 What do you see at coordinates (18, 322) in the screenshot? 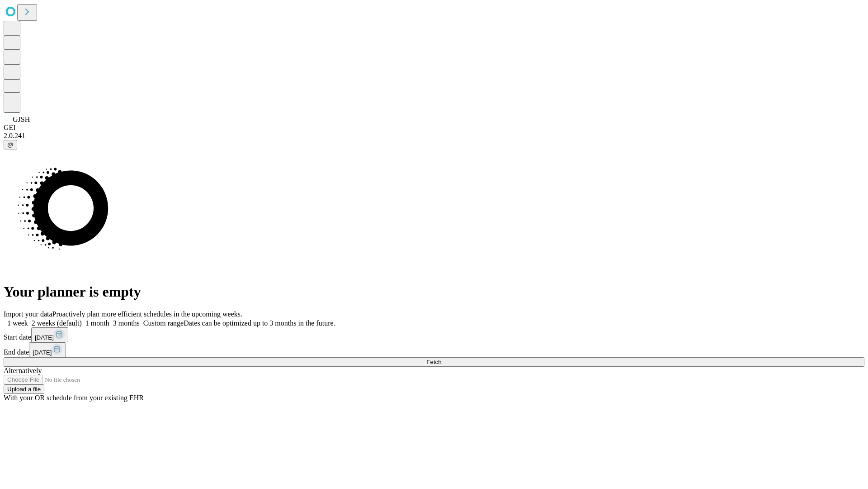
I see `span: 1 week` at bounding box center [18, 322].